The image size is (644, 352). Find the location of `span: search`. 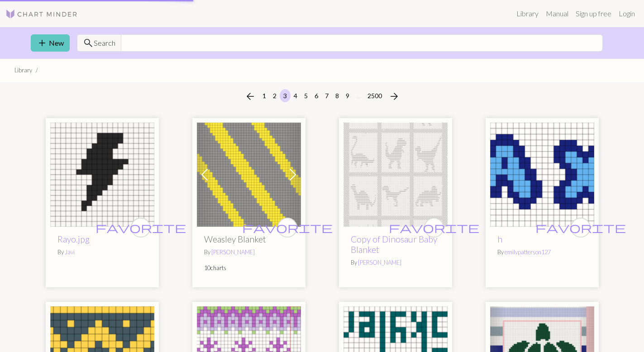

span: search is located at coordinates (88, 43).